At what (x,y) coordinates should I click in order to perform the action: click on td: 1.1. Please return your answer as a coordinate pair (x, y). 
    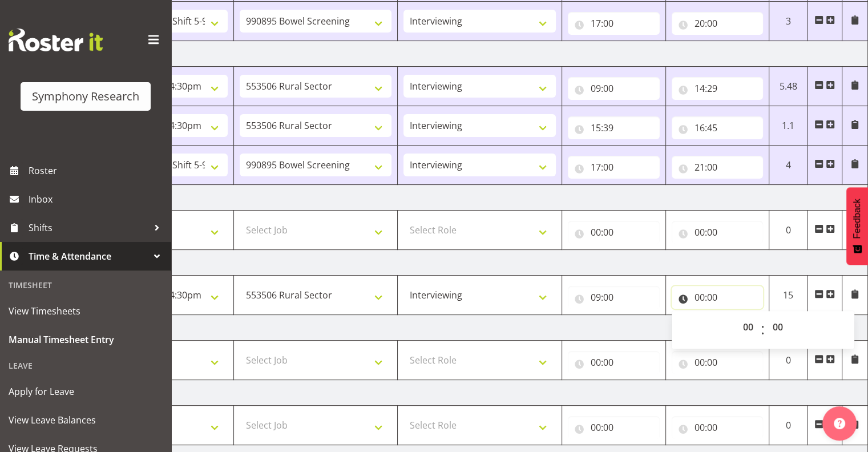
    Looking at the image, I should click on (788, 126).